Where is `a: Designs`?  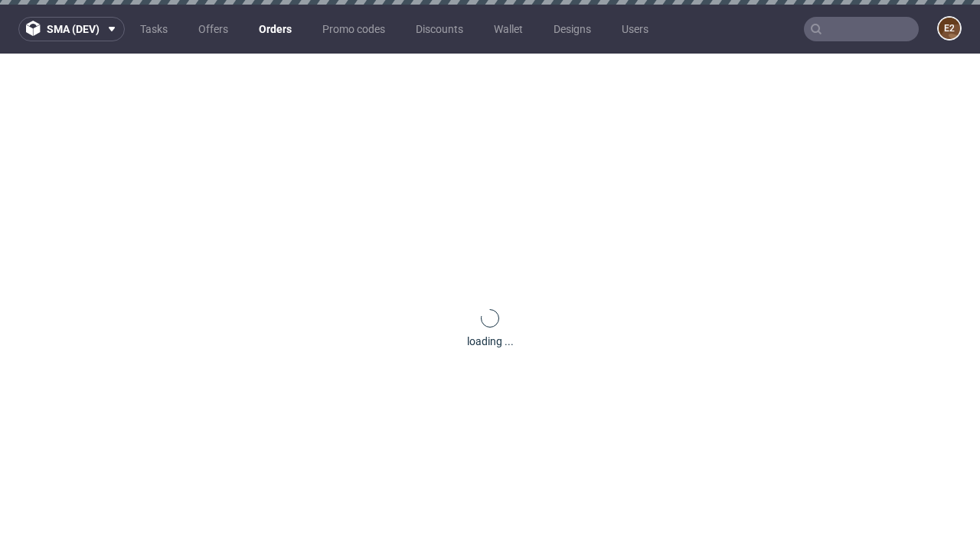
a: Designs is located at coordinates (572, 29).